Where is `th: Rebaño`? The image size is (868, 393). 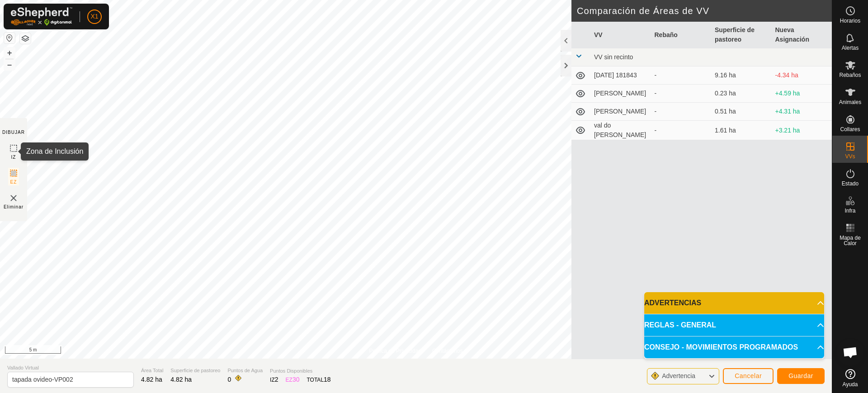 th: Rebaño is located at coordinates (681, 35).